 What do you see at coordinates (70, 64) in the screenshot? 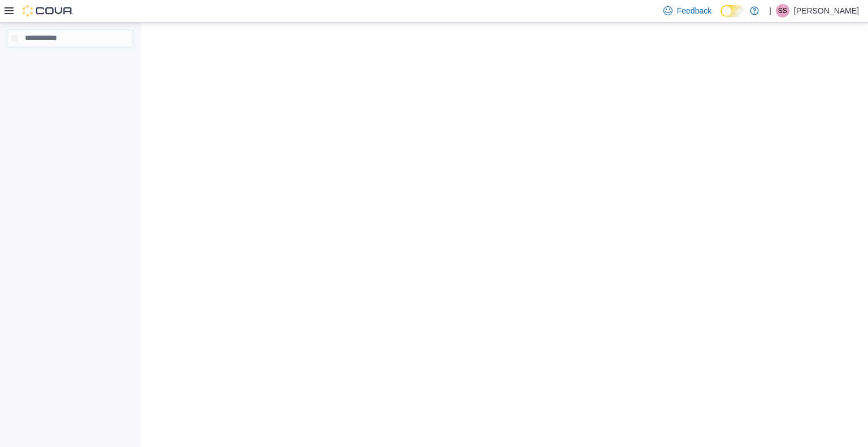
I see `nav: Complex example` at bounding box center [70, 64].